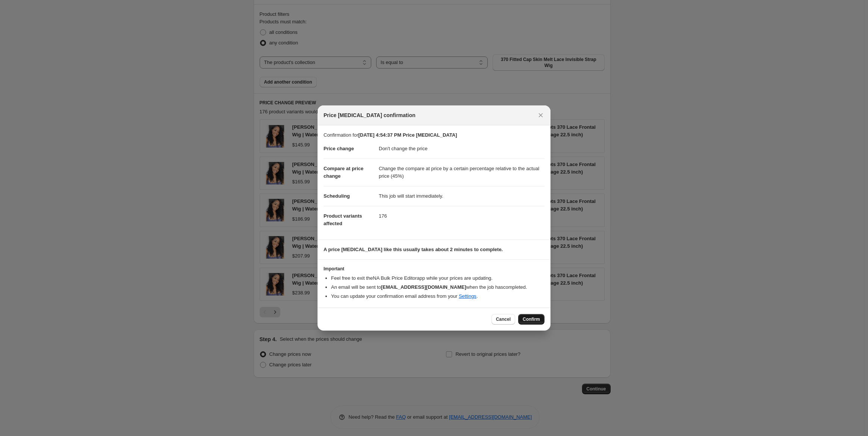  I want to click on dd: Change the compare at price by a certain percentage relative to the actual price (45%), so click(462, 172).